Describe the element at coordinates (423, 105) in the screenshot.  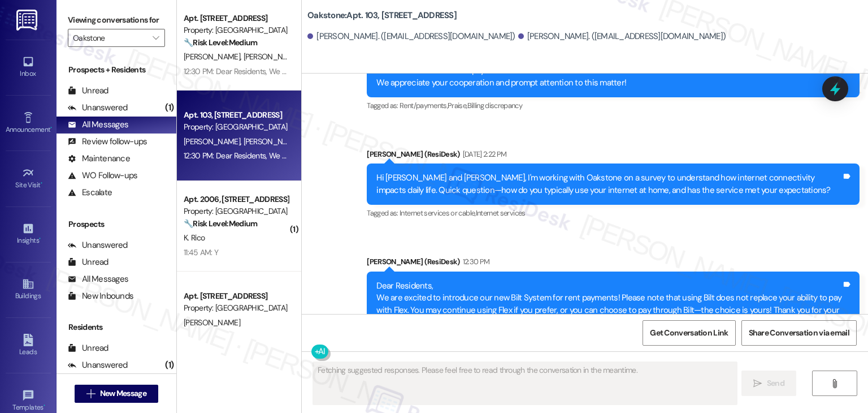
I see `span: Rent/payments ,` at that location.